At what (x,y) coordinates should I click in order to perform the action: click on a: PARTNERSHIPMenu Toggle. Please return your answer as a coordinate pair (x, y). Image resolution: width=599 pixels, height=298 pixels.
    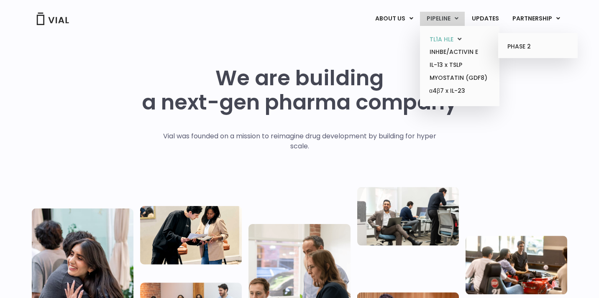
    Looking at the image, I should click on (536, 19).